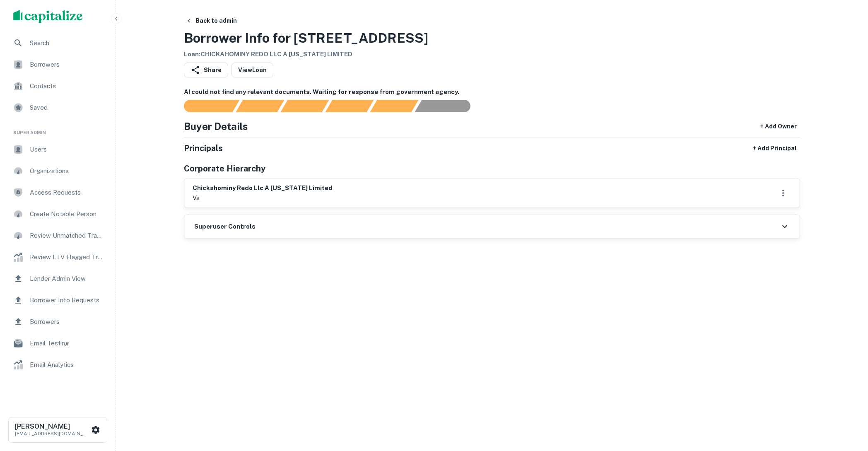 The image size is (868, 451). Describe the element at coordinates (58, 344) in the screenshot. I see `a: Email Testing` at that location.